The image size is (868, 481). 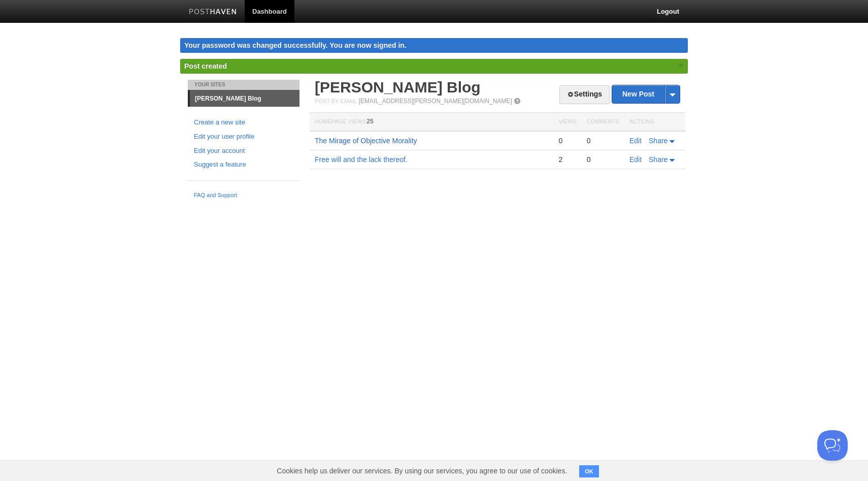 What do you see at coordinates (244, 123) in the screenshot?
I see `a: Create a new site` at bounding box center [244, 123].